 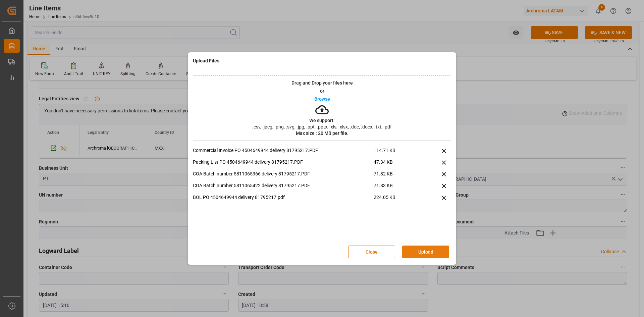 What do you see at coordinates (322, 99) in the screenshot?
I see `p: Browse` at bounding box center [322, 99].